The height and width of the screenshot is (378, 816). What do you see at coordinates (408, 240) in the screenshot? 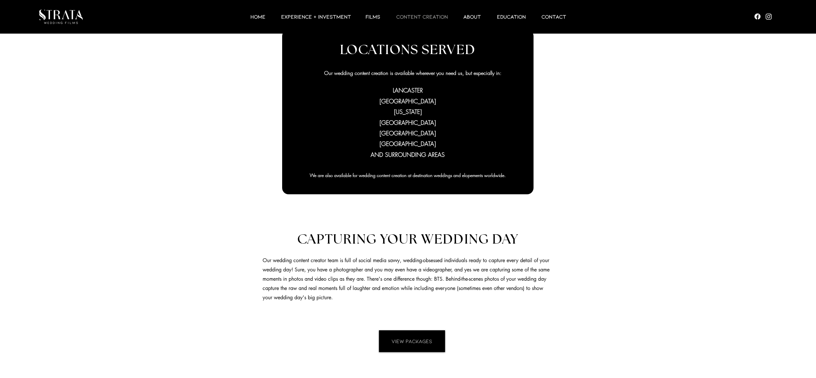
I see `span: CAPTURING YOUR WEDDING DAY` at bounding box center [408, 240].